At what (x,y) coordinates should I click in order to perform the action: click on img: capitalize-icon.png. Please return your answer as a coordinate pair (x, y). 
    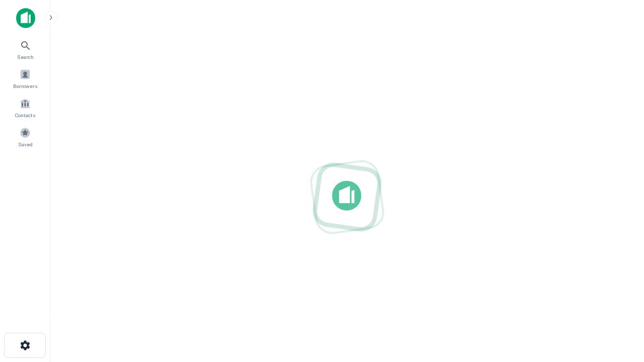
    Looking at the image, I should click on (26, 18).